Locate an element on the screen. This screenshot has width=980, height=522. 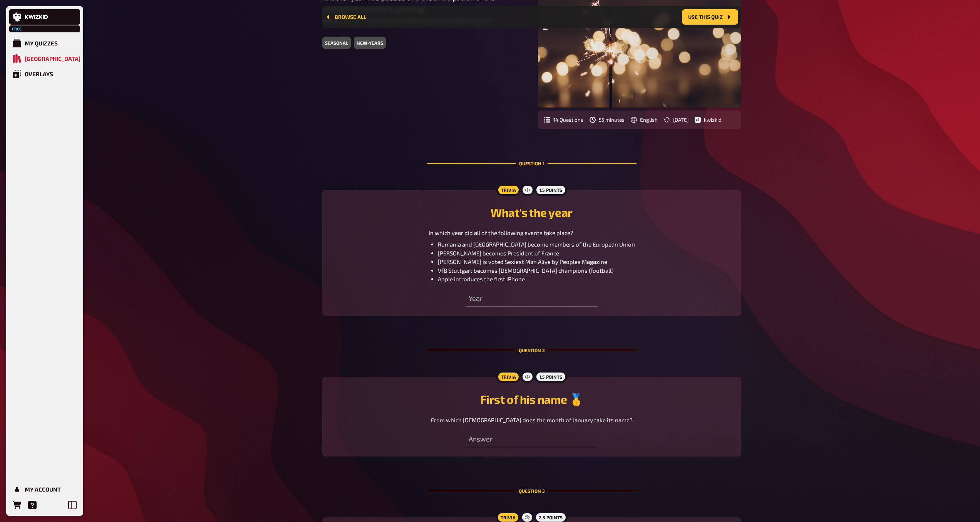
a: Overlays is located at coordinates (45, 74).